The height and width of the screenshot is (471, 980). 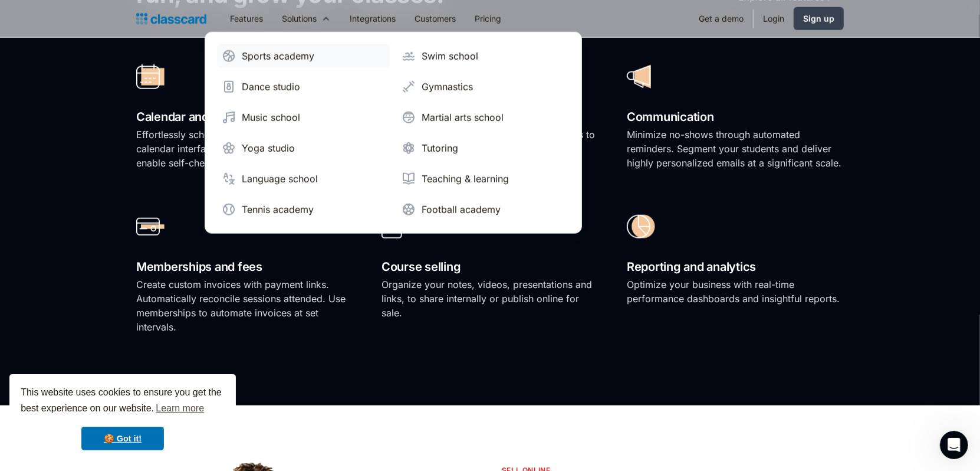 What do you see at coordinates (721, 18) in the screenshot?
I see `a: Get a demo` at bounding box center [721, 18].